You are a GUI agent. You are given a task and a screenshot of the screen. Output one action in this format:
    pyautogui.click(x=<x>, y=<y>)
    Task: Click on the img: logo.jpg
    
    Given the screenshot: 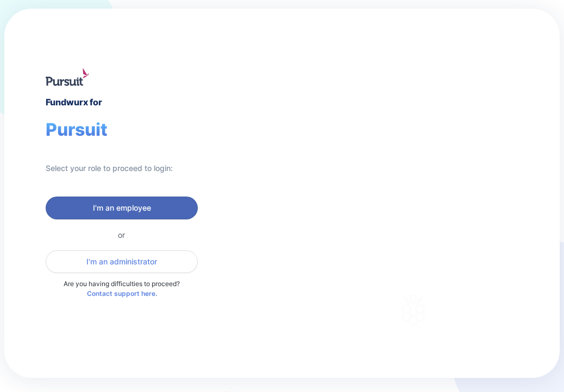 What is the action you would take?
    pyautogui.click(x=67, y=77)
    